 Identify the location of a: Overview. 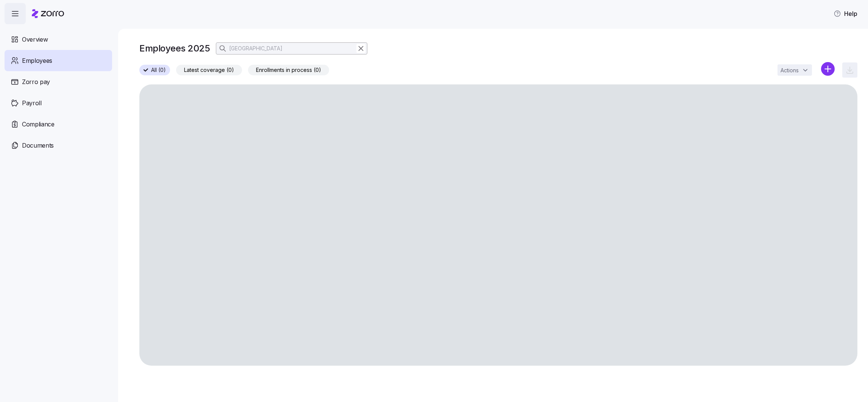
(59, 39).